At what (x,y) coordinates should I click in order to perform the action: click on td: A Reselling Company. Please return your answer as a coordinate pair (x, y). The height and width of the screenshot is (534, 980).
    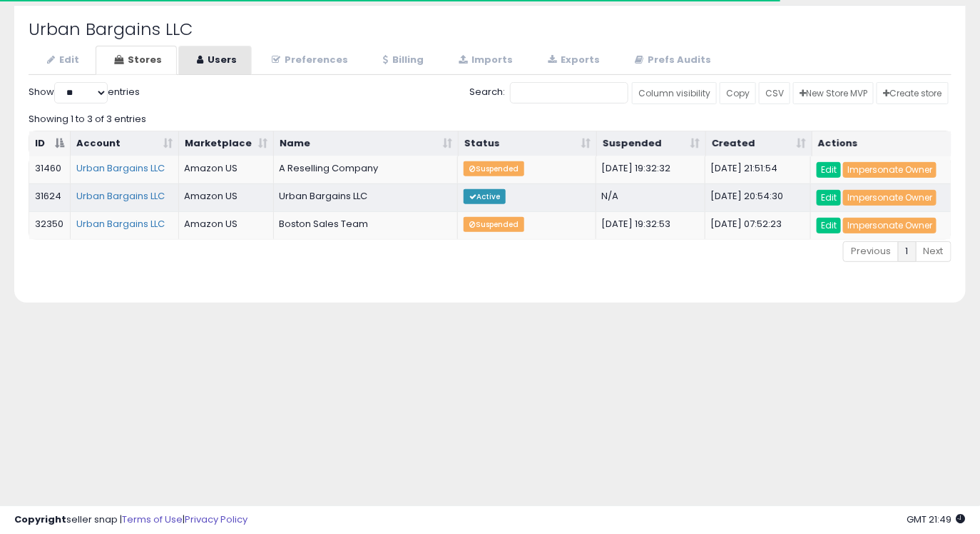
    Looking at the image, I should click on (366, 170).